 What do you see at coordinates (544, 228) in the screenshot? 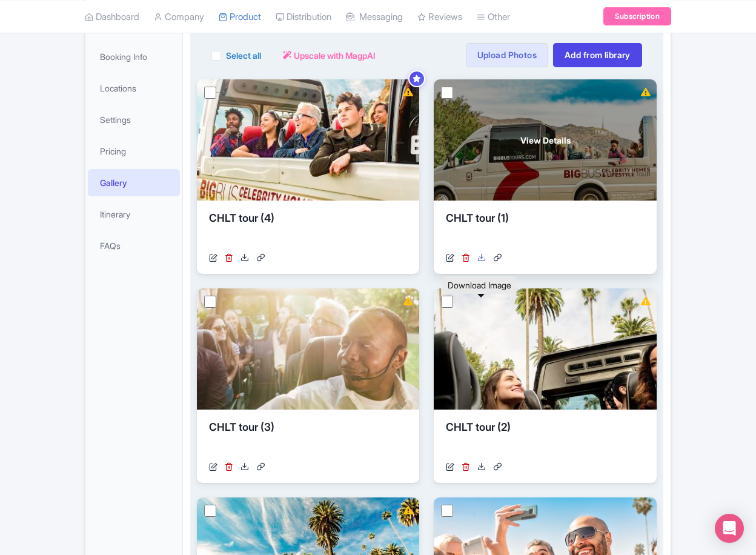
I see `div: CHLT tour (1)` at bounding box center [544, 228].